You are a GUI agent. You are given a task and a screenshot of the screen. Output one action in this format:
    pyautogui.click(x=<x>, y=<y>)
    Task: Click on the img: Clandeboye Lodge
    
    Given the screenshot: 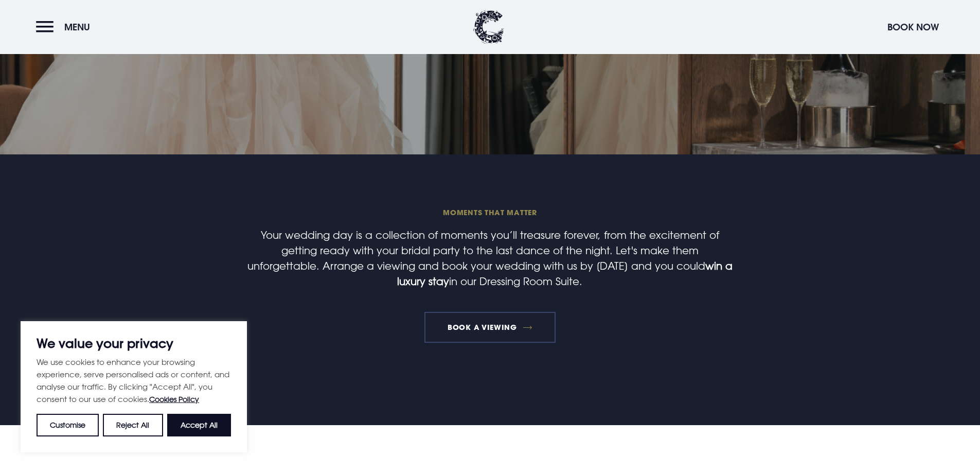 What is the action you would take?
    pyautogui.click(x=489, y=26)
    